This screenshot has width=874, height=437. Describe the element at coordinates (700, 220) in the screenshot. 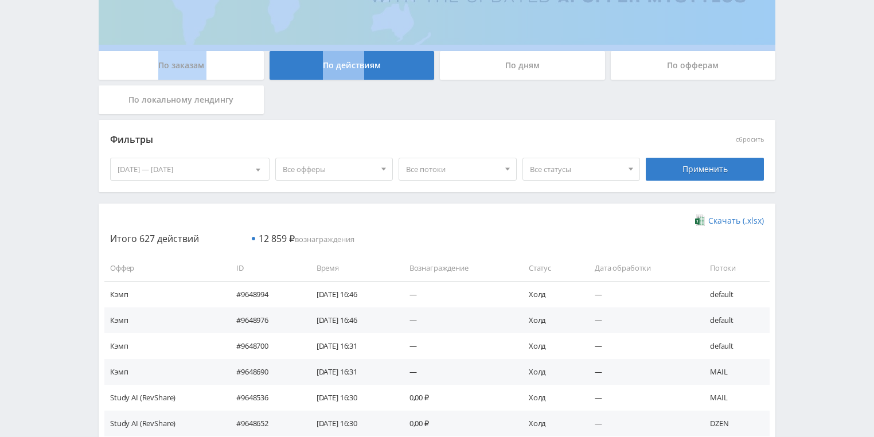

I see `img: xlsx` at that location.